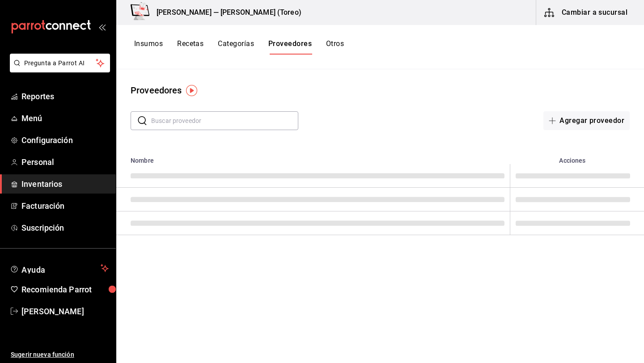 Image resolution: width=644 pixels, height=363 pixels. Describe the element at coordinates (58, 69) in the screenshot. I see `a: Pregunta a Parrot AI` at that location.